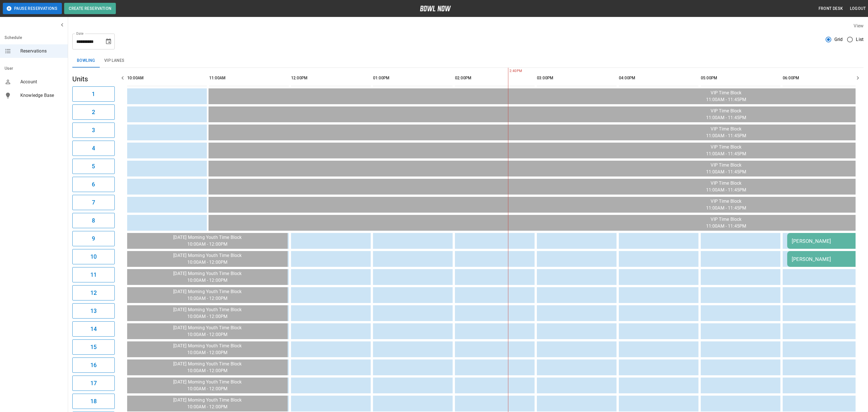  I want to click on label: View, so click(858, 26).